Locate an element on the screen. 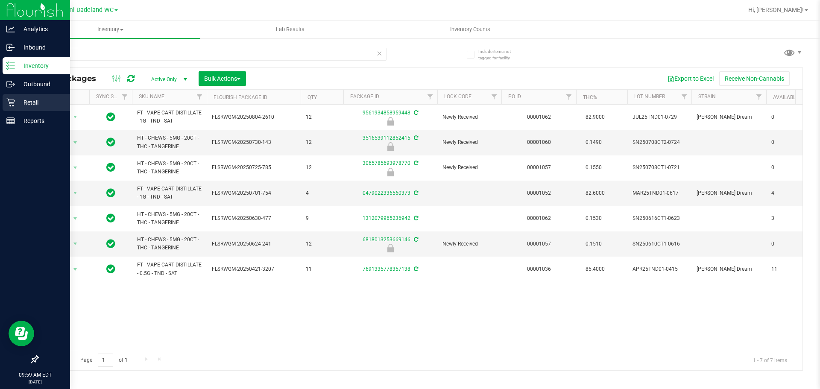  span: FT - VAPE CART DISTILLATE - 0.5G - TND - SAT is located at coordinates (169, 269).